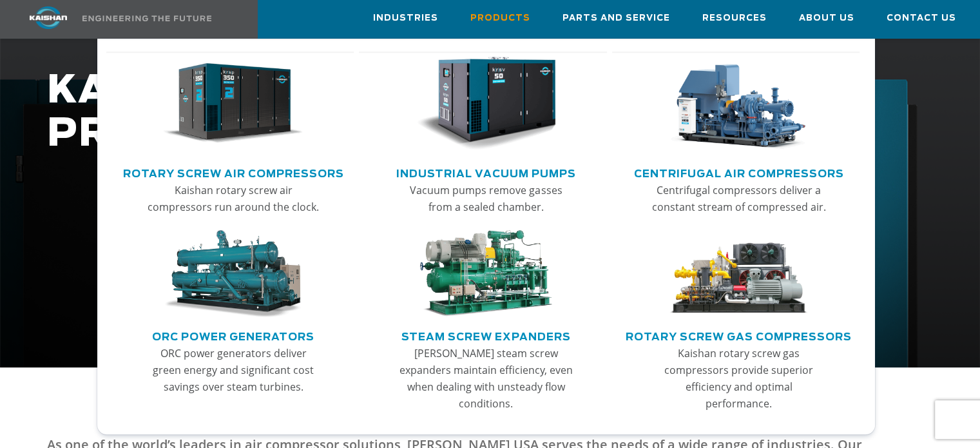 Image resolution: width=980 pixels, height=448 pixels. I want to click on span: Industries, so click(406, 18).